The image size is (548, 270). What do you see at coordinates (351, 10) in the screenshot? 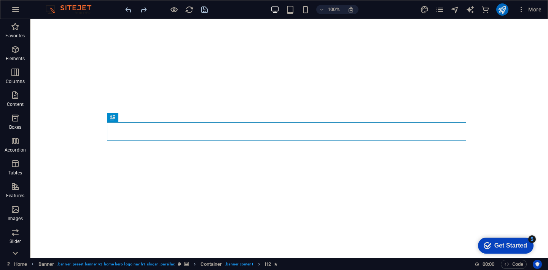
I see `i: On resize automatically adjust zoom level to fit chosen device.` at bounding box center [351, 10].